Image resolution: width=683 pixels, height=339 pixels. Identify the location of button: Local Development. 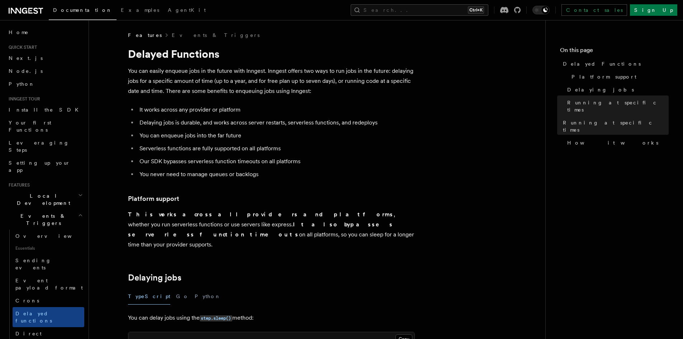
(45, 199).